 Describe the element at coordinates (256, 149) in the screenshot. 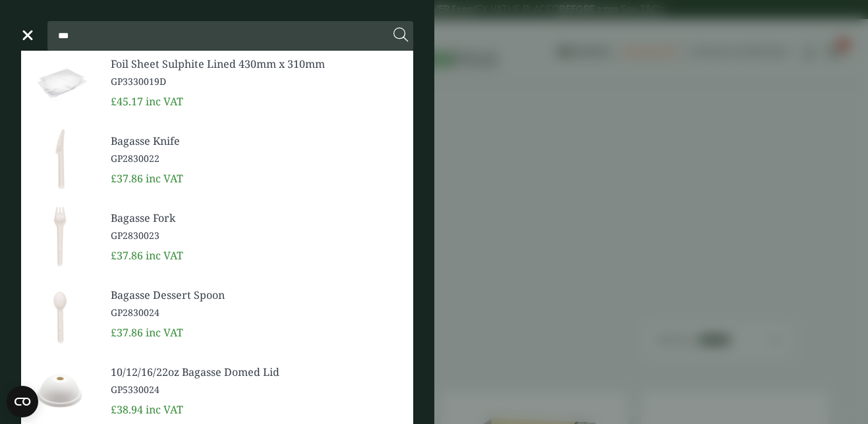

I see `a: Bagasse Knife GP2830022` at that location.